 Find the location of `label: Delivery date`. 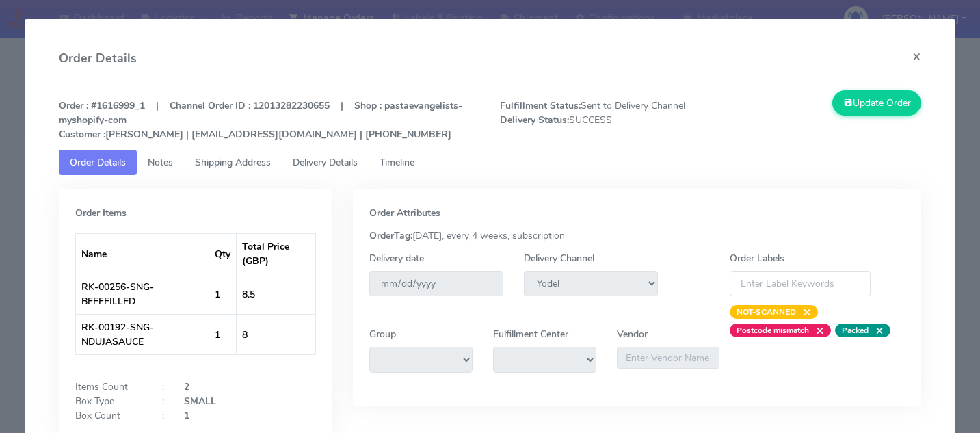

label: Delivery date is located at coordinates (397, 258).